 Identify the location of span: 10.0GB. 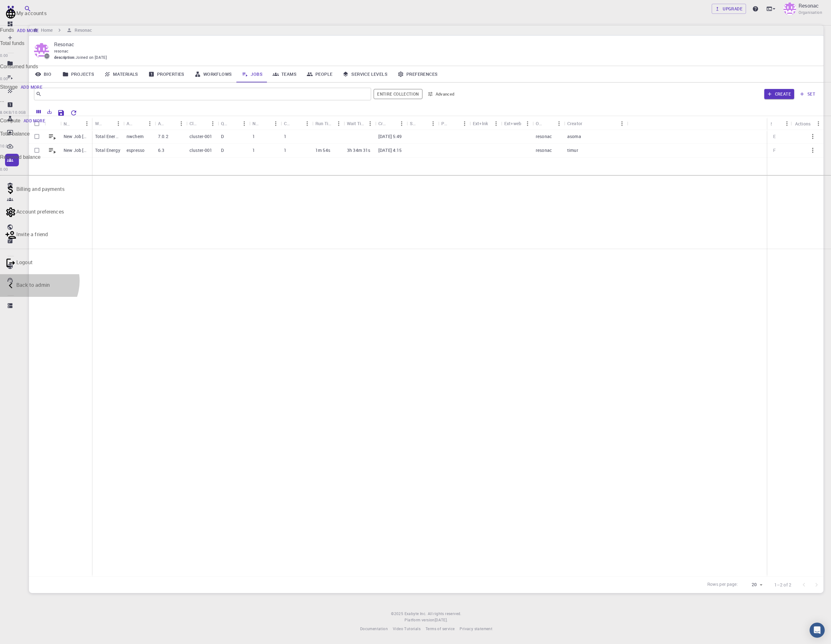
(19, 112).